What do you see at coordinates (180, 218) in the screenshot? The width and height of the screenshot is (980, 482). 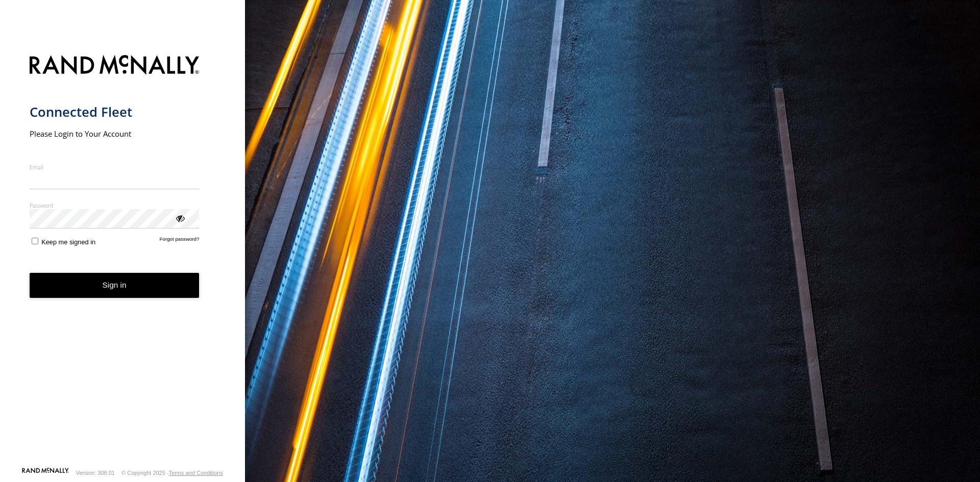 I see `div: ViewPassword` at bounding box center [180, 218].